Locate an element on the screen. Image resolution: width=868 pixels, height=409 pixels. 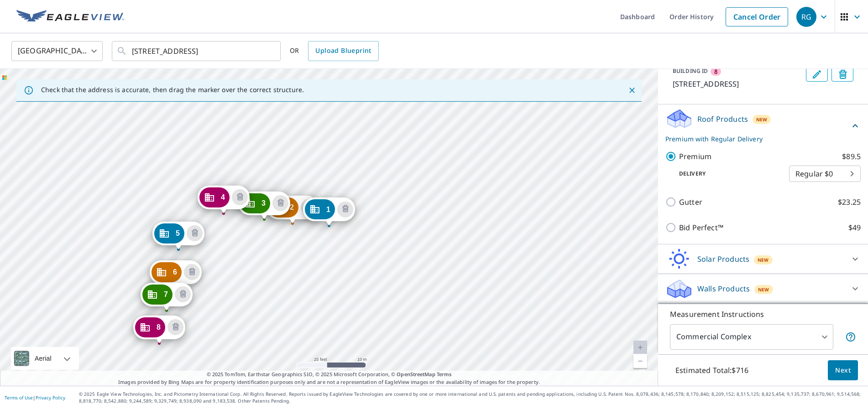
div: Roof ProductsNewPremium with Regular Delivery is located at coordinates (763, 126).